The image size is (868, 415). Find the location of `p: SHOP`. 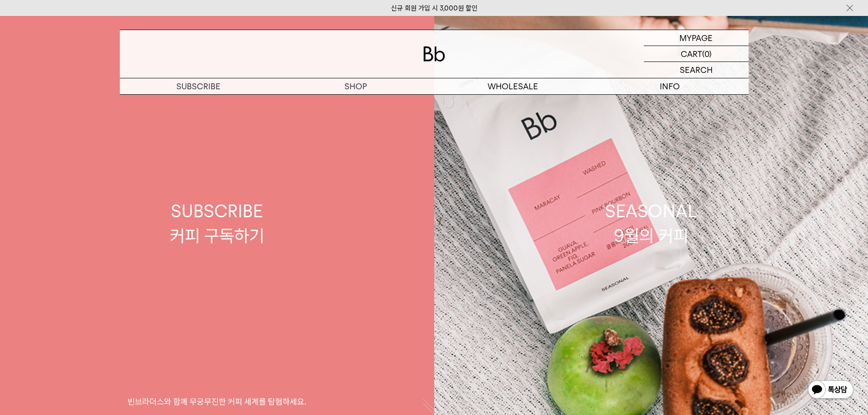

p: SHOP is located at coordinates (356, 86).